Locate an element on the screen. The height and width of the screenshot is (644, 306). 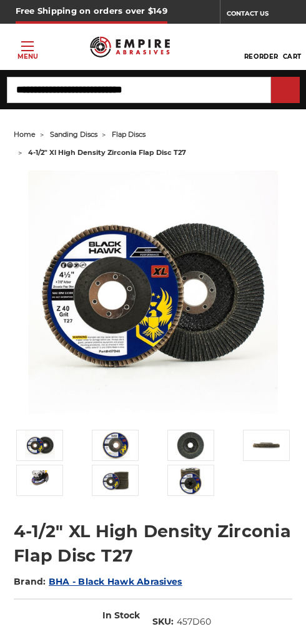
a: flap discs is located at coordinates (129, 134).